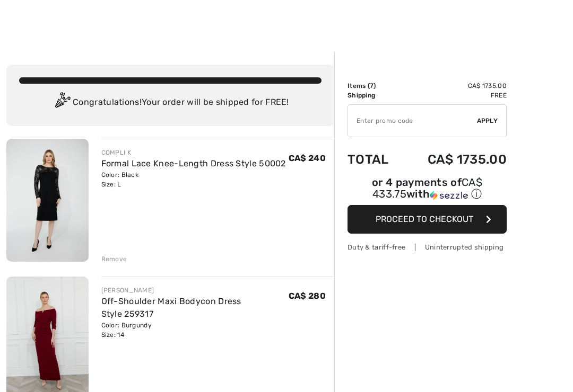 Image resolution: width=573 pixels, height=392 pixels. What do you see at coordinates (194, 164) in the screenshot?
I see `a: Formal Lace Knee-Length Dress Style 50002` at bounding box center [194, 164].